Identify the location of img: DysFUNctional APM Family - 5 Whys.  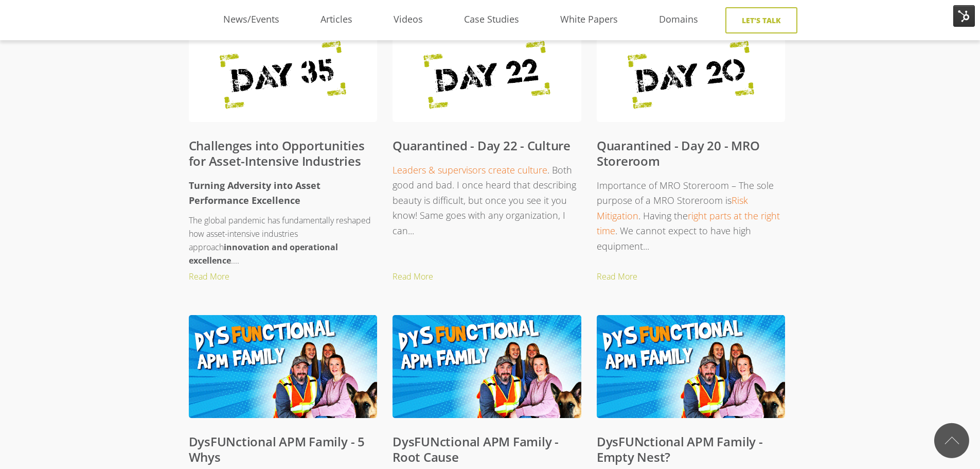
(283, 370).